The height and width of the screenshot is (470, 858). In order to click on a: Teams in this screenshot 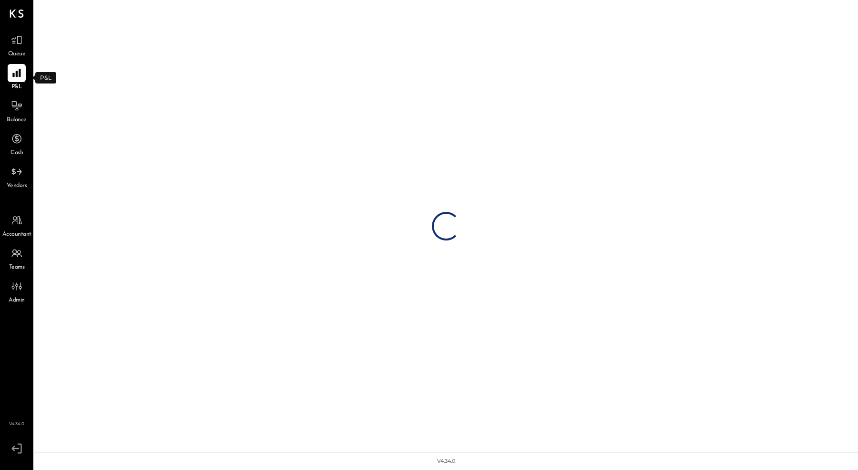, I will do `click(17, 258)`.